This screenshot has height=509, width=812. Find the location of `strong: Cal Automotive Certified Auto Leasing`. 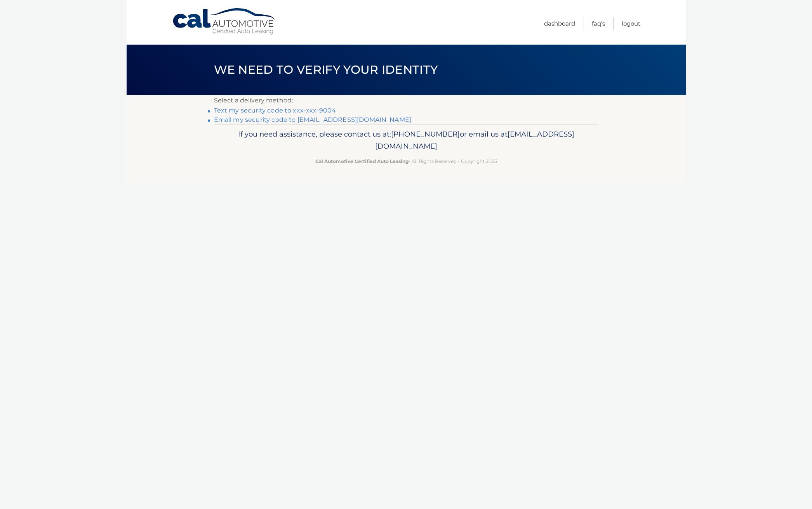

strong: Cal Automotive Certified Auto Leasing is located at coordinates (362, 161).